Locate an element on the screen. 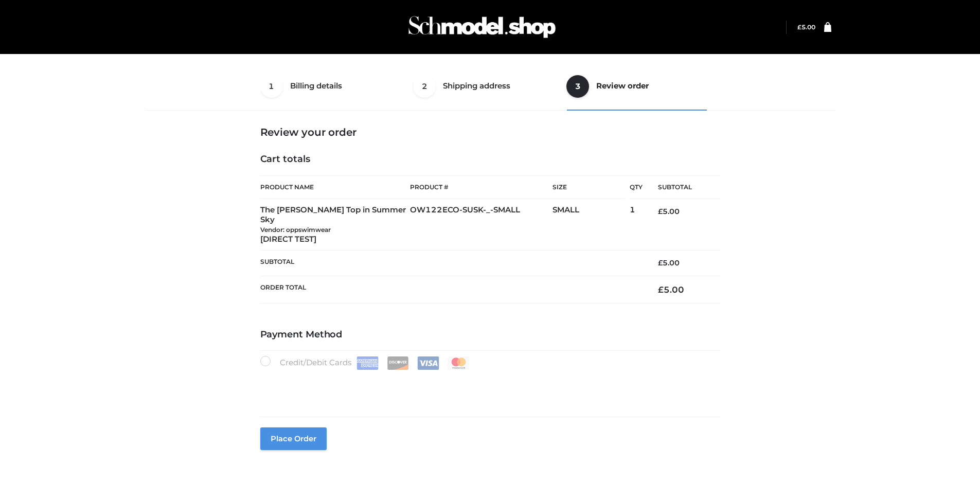  img: Discover is located at coordinates (397, 363).